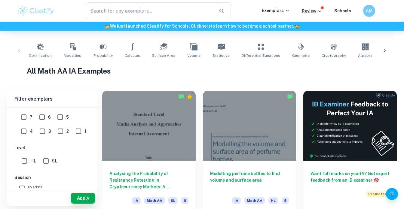  What do you see at coordinates (31, 117) in the screenshot?
I see `span: 7` at bounding box center [31, 117].